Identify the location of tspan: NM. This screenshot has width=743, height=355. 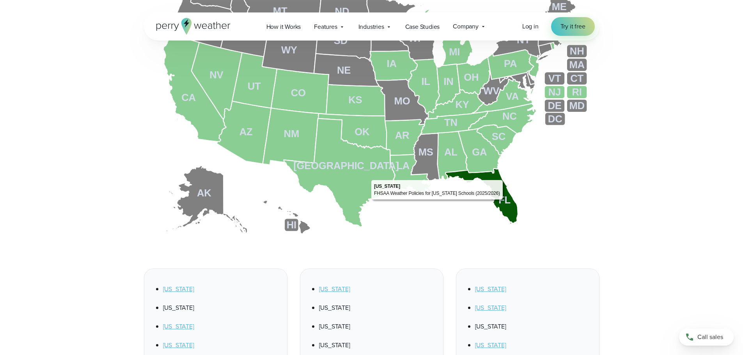
(291, 134).